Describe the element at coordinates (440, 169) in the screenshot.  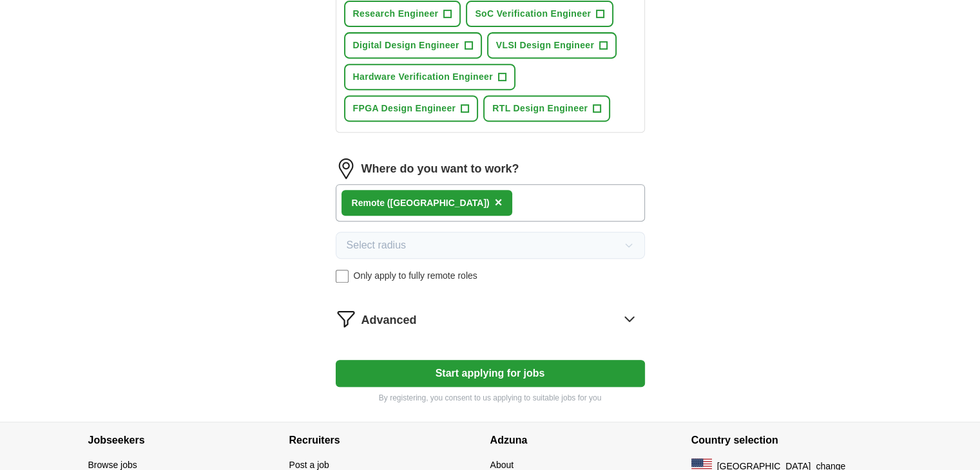
I see `label: Where do you want to work?` at that location.